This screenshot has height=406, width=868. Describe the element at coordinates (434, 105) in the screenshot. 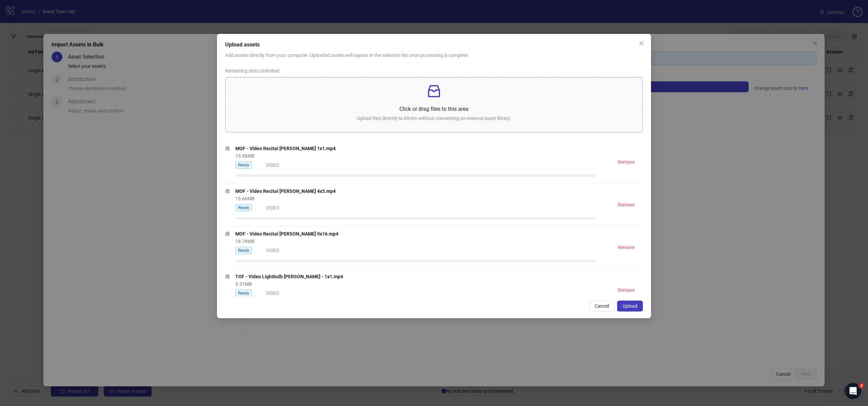

I see `span: inboxClick or drag files to this areaUpload files directly to Kitchn without connecting an extern...` at that location.